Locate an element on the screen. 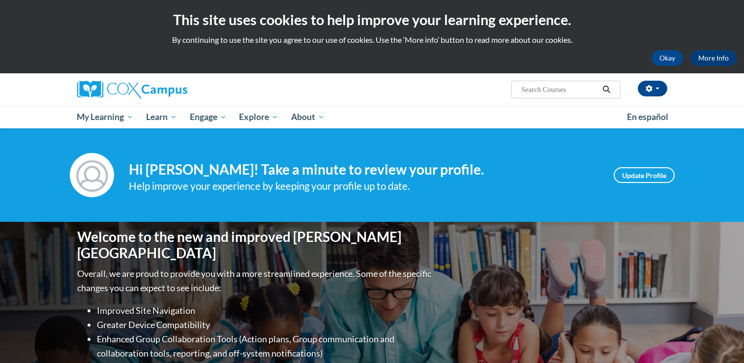 The height and width of the screenshot is (363, 744). span: Engage is located at coordinates (208, 117).